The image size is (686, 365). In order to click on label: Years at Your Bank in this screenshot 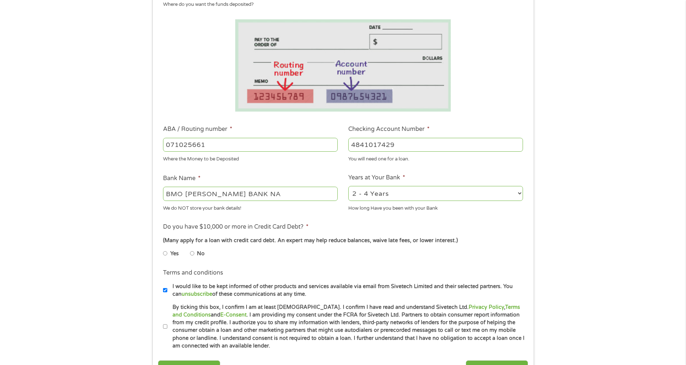, I will do `click(377, 178)`.